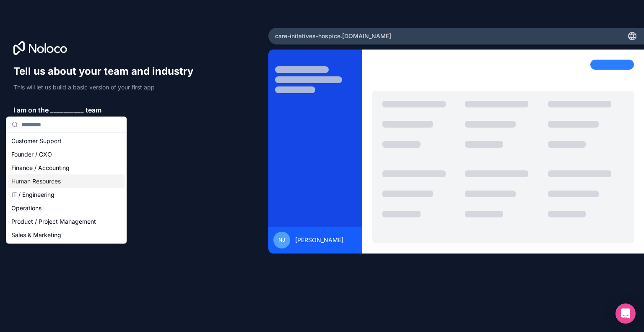  I want to click on div: Operations, so click(66, 208).